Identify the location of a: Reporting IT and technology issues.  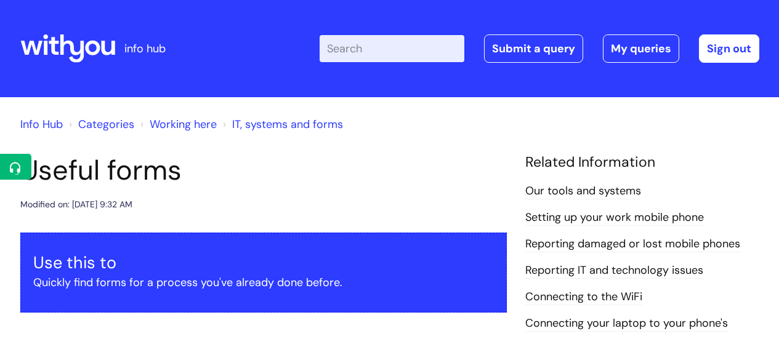
(614, 271).